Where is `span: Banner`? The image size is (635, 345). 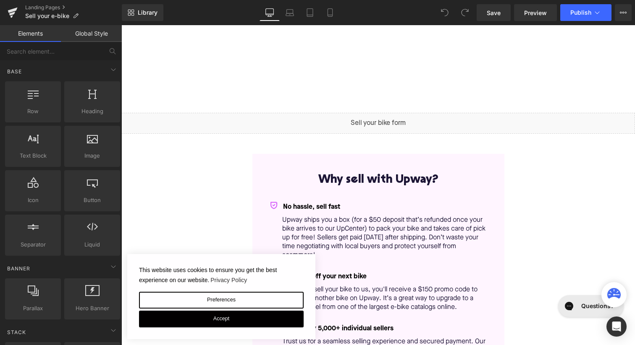 span: Banner is located at coordinates (18, 269).